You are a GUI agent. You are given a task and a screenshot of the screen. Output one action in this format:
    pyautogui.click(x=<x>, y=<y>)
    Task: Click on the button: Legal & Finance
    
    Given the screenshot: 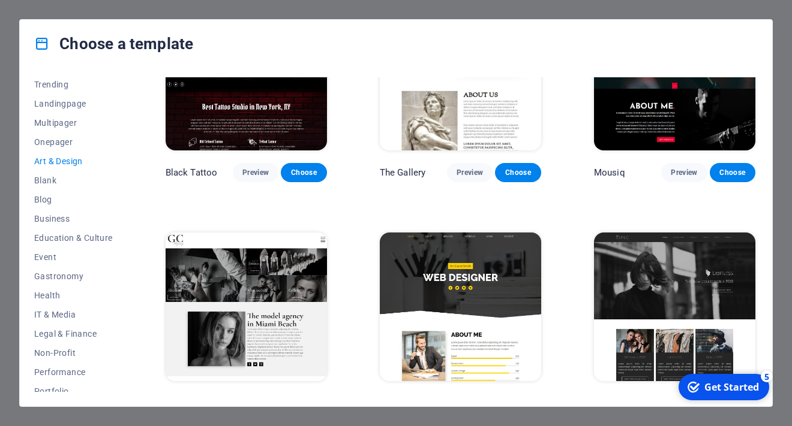 What is the action you would take?
    pyautogui.click(x=73, y=334)
    